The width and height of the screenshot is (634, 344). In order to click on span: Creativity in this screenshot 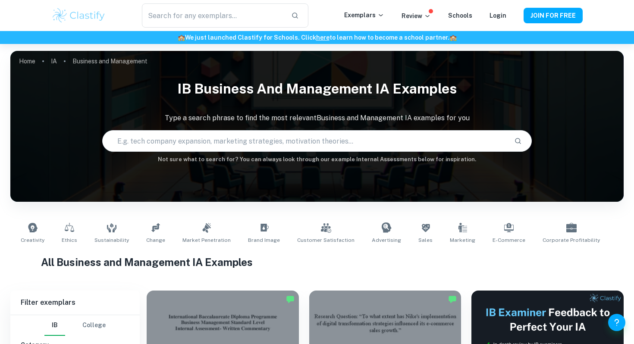, I will do `click(32, 240)`.